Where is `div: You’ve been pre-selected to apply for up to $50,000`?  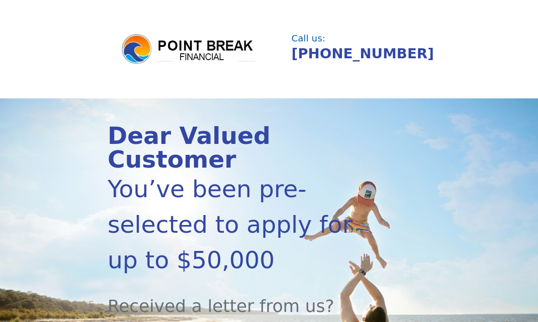 div: You’ve been pre-selected to apply for up to $50,000 is located at coordinates (245, 225).